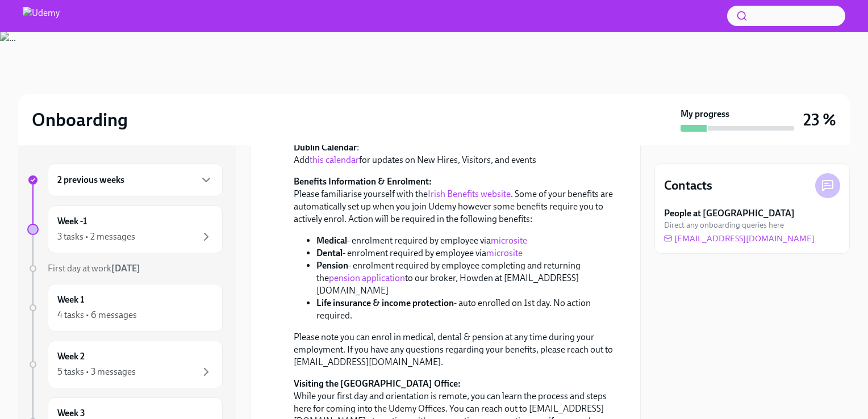 This screenshot has width=868, height=419. I want to click on a: Irish Benefits website, so click(469, 194).